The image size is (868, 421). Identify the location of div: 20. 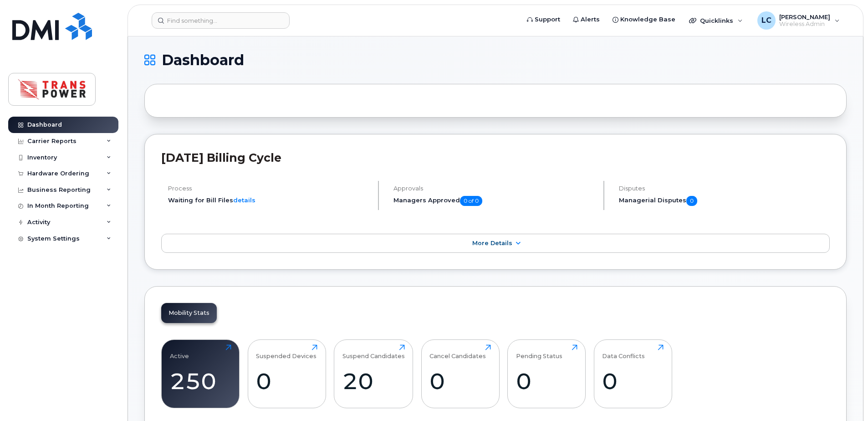
(373, 381).